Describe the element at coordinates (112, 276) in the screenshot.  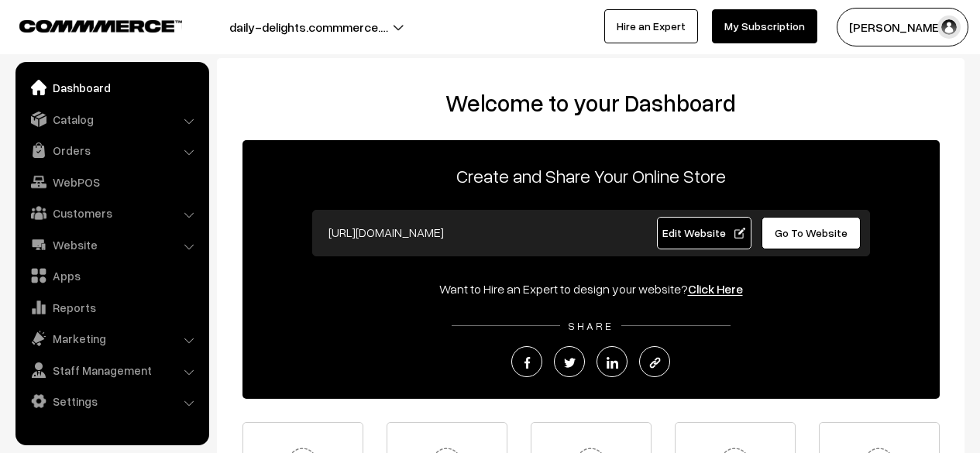
I see `a: Apps` at that location.